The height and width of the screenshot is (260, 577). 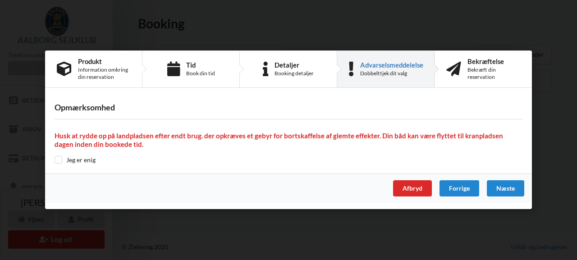 I want to click on div: Afbryd, so click(x=412, y=189).